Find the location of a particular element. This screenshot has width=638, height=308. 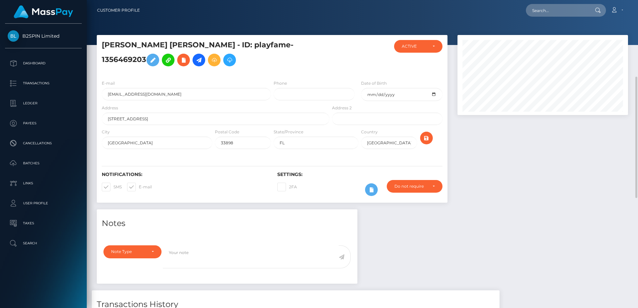

a: Cancellations is located at coordinates (43, 143).